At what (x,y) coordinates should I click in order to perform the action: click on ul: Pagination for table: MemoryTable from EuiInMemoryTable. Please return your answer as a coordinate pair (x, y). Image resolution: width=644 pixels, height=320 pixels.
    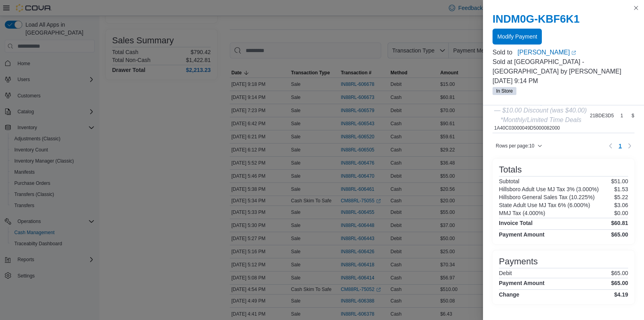
    Looking at the image, I should click on (620, 146).